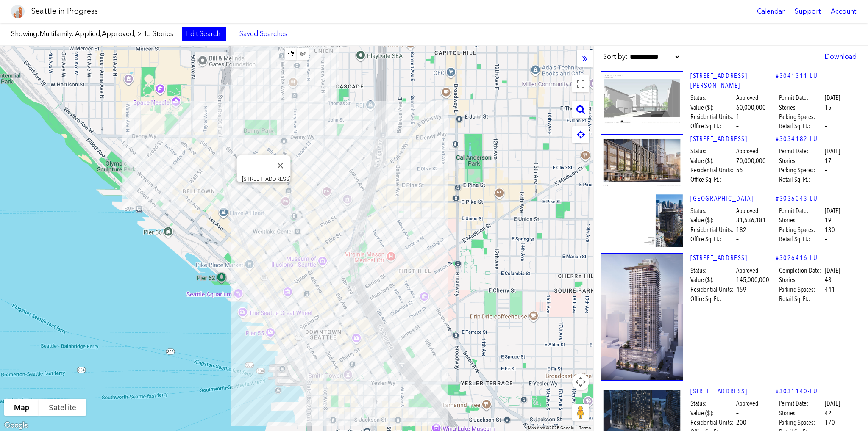 The height and width of the screenshot is (431, 868). I want to click on a: Edit Search, so click(204, 34).